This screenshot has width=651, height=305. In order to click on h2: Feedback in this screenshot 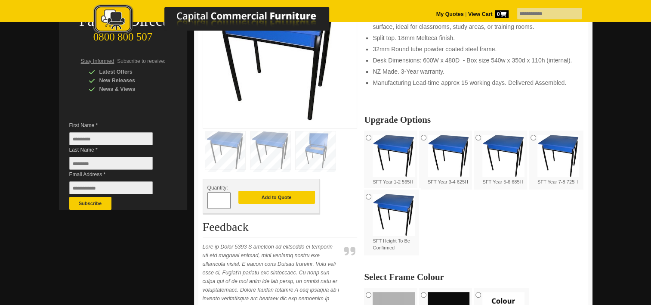, I will do `click(280, 228)`.